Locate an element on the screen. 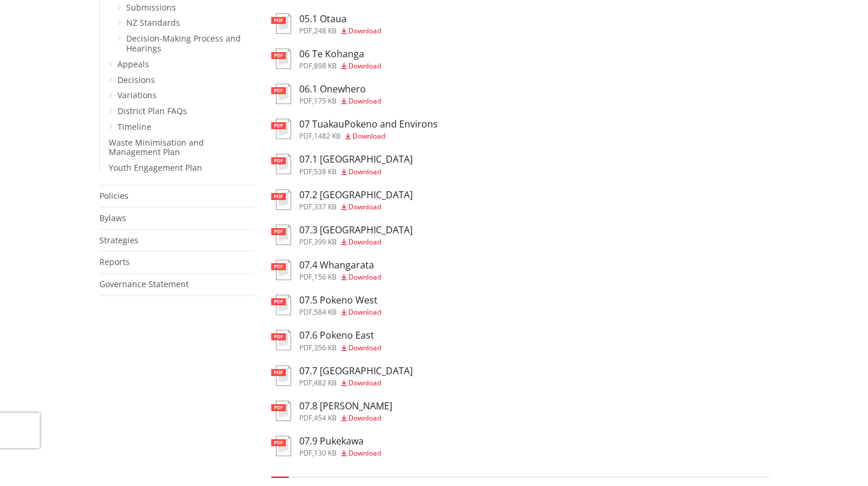 This screenshot has width=868, height=486. a: Reports is located at coordinates (114, 261).